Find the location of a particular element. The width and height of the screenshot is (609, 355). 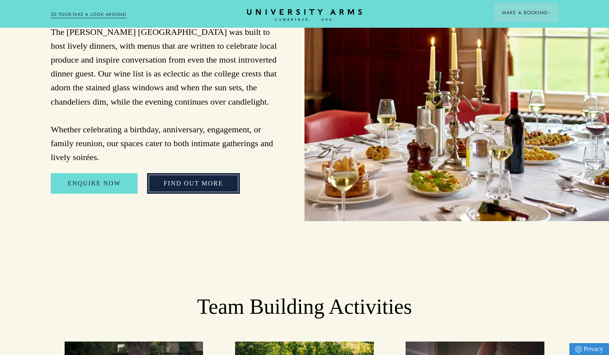

img: Arrow icon is located at coordinates (549, 13).